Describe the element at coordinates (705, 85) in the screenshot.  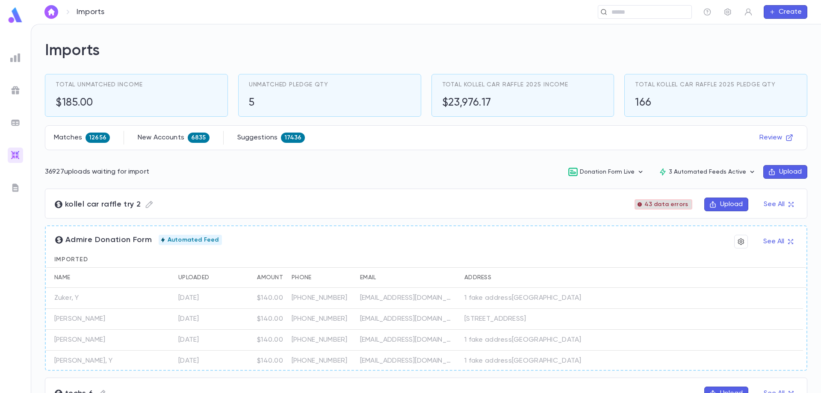
I see `span: Total Kollel Car Raffle 2025 Pledge Qty` at that location.